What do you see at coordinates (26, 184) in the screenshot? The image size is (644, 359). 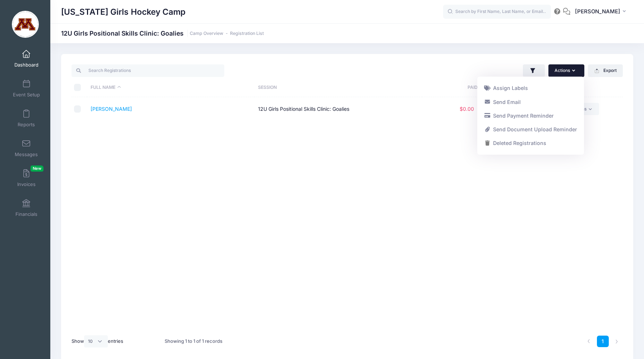 I see `span: Invoices` at bounding box center [26, 184].